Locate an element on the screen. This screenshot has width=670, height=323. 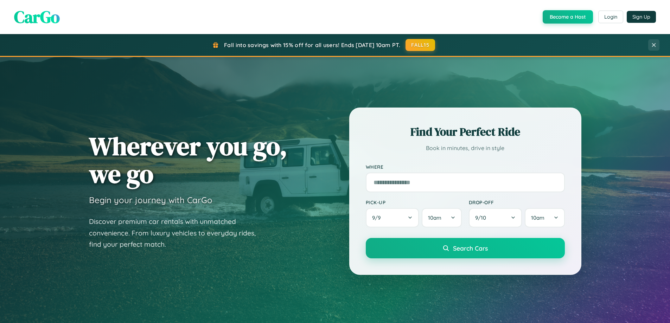
span: 9 / 9 is located at coordinates (378, 218).